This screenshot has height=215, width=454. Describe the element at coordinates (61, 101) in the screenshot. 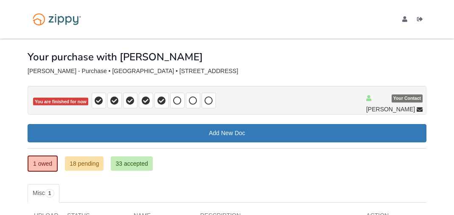

I see `span: You are finished for now` at that location.